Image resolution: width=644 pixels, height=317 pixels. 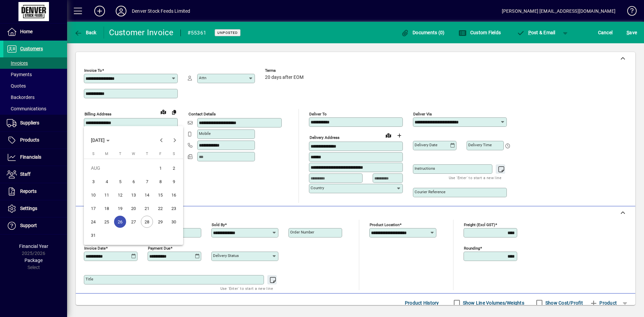 What do you see at coordinates (120, 168) in the screenshot?
I see `td: AUG` at bounding box center [120, 168].